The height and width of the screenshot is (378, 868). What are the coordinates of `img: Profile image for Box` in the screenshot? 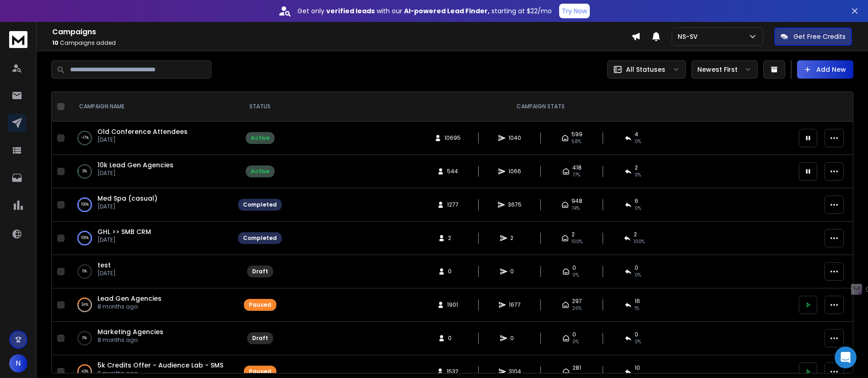 It's located at (34, 12).